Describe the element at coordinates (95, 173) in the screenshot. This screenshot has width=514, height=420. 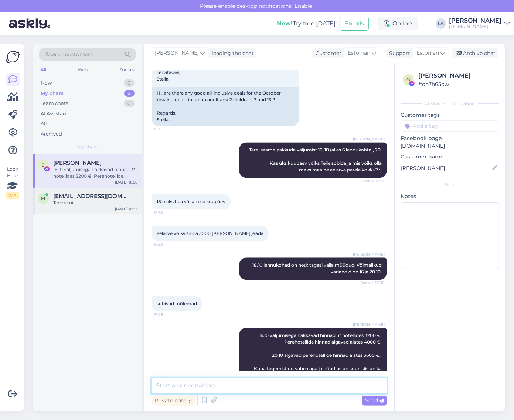
I see `div: 16.10 väljumisega hakkavad hinnad 3* hotellides 3200 €. Perehotellide hinnad algavad alates 4000 ...` at that location.